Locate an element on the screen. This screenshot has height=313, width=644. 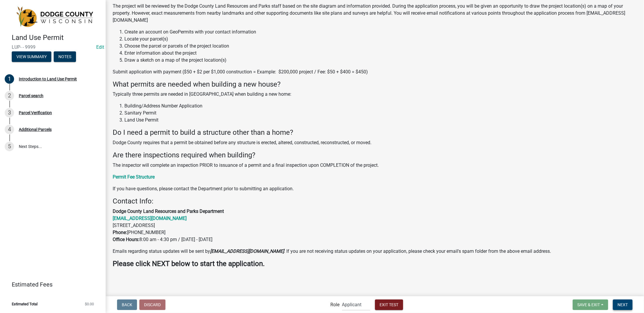
a: Edit is located at coordinates (100, 47).